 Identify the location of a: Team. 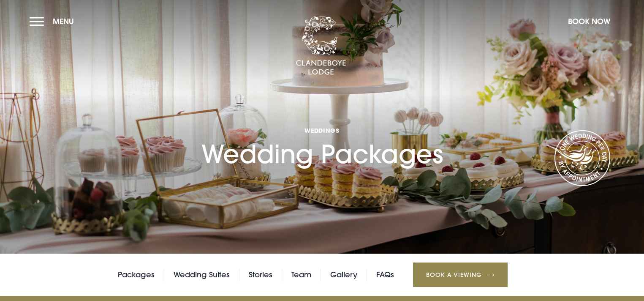
(301, 275).